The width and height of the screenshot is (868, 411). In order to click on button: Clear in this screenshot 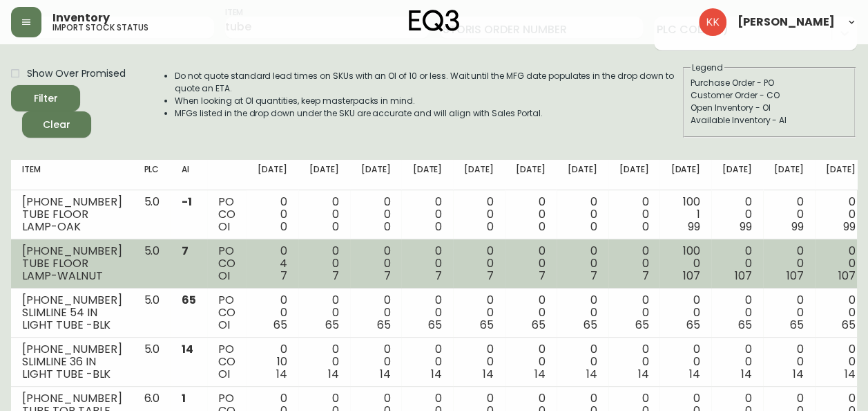, I will do `click(57, 125)`.